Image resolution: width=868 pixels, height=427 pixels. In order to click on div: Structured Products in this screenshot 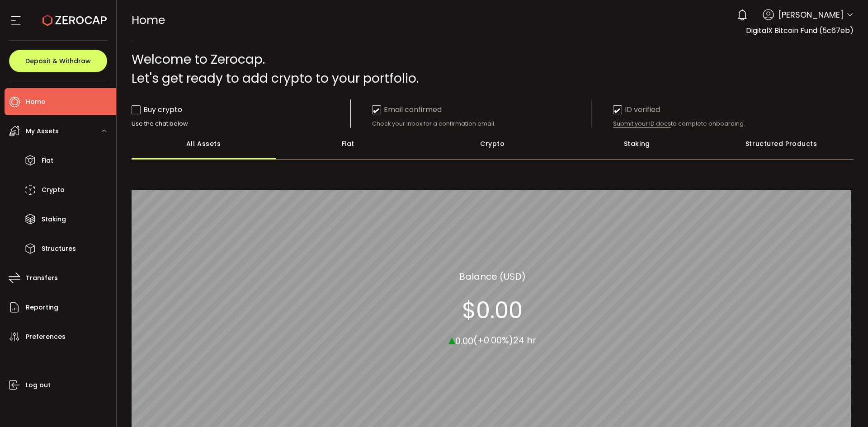, I will do `click(782, 143)`.